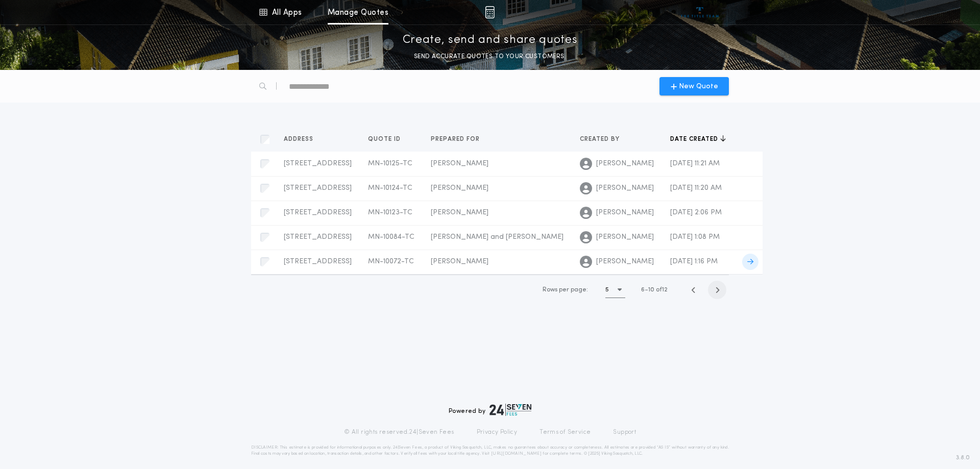 The height and width of the screenshot is (469, 980). What do you see at coordinates (652, 290) in the screenshot?
I see `span: 10` at bounding box center [652, 290].